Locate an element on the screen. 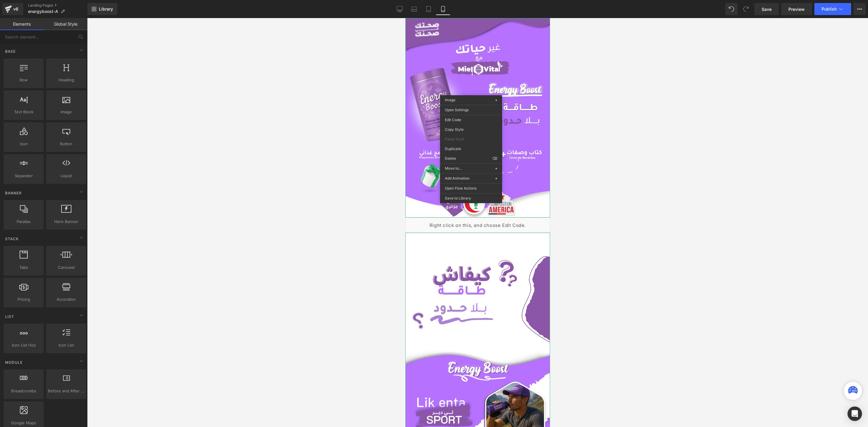 This screenshot has height=427, width=868. a: New Library is located at coordinates (102, 9).